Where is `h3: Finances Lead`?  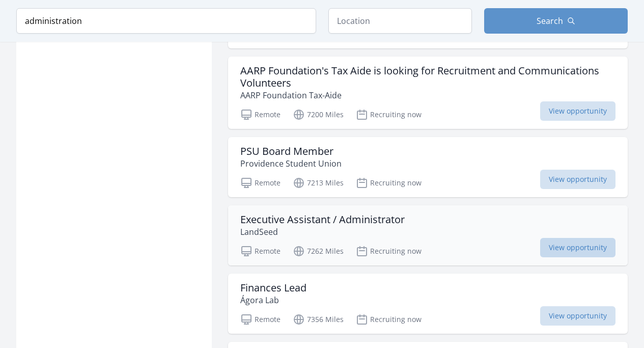 h3: Finances Lead is located at coordinates (273, 288).